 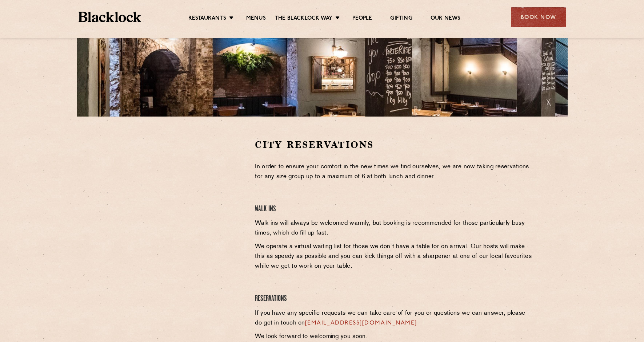 I want to click on a: Restaurants, so click(x=207, y=19).